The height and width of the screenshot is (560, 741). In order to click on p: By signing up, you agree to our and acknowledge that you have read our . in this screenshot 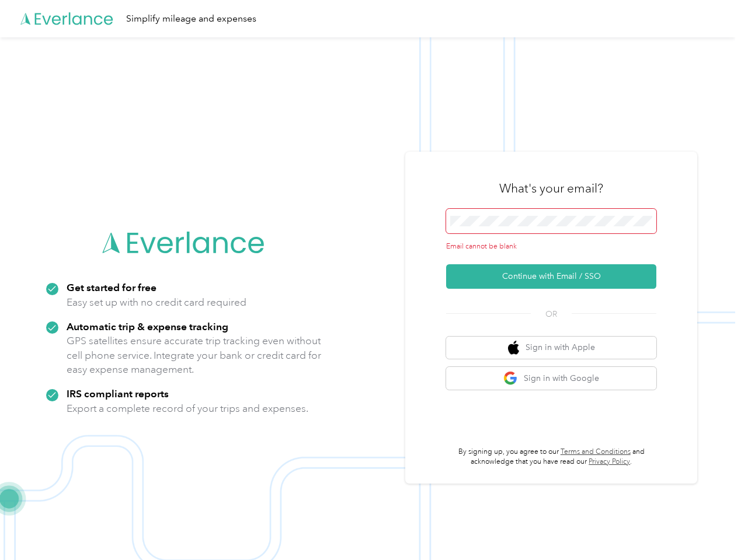, I will do `click(551, 457)`.